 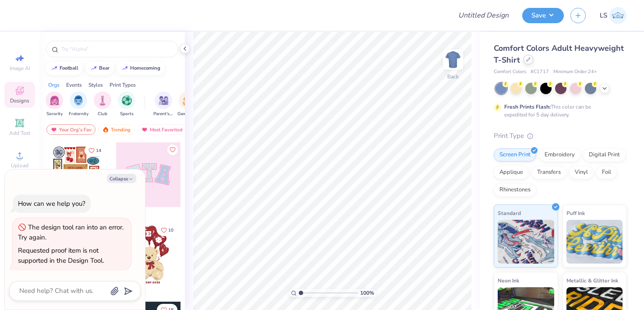 I want to click on div: Back, so click(x=453, y=77).